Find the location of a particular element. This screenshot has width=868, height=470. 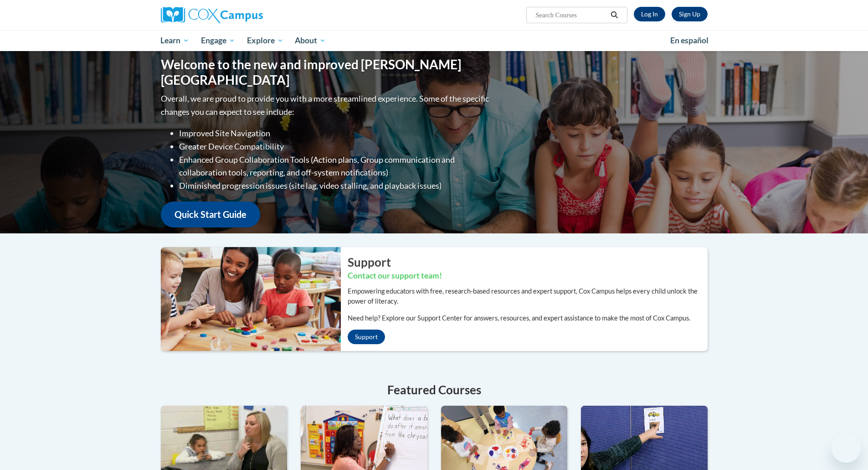

a: Explore is located at coordinates (265, 40).